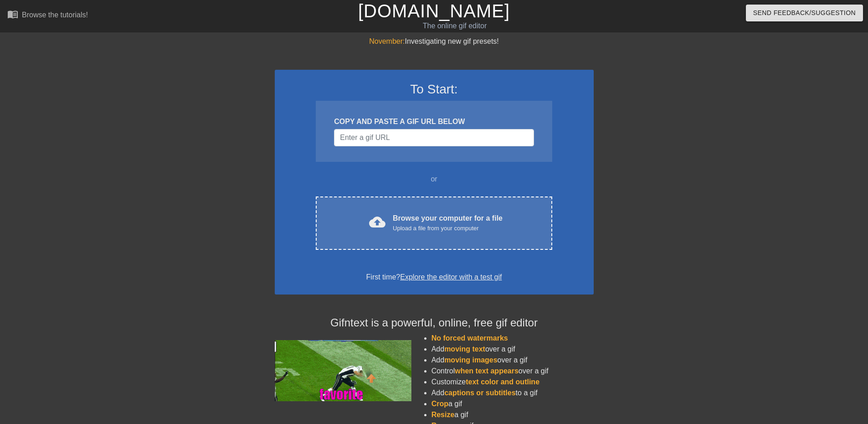  What do you see at coordinates (435, 179) in the screenshot?
I see `div: or` at bounding box center [435, 179].